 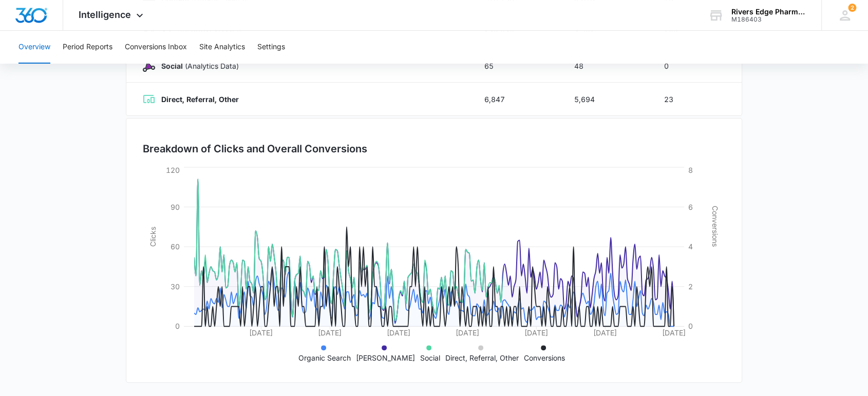 What do you see at coordinates (87, 47) in the screenshot?
I see `button: Period Reports` at bounding box center [87, 47].